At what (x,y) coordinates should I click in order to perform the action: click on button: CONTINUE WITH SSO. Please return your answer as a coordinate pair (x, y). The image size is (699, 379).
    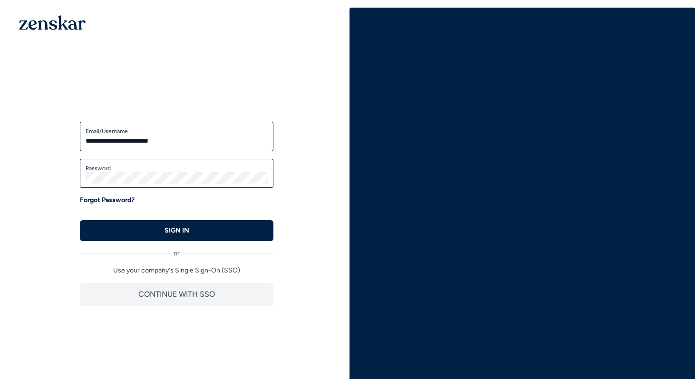
    Looking at the image, I should click on (176, 294).